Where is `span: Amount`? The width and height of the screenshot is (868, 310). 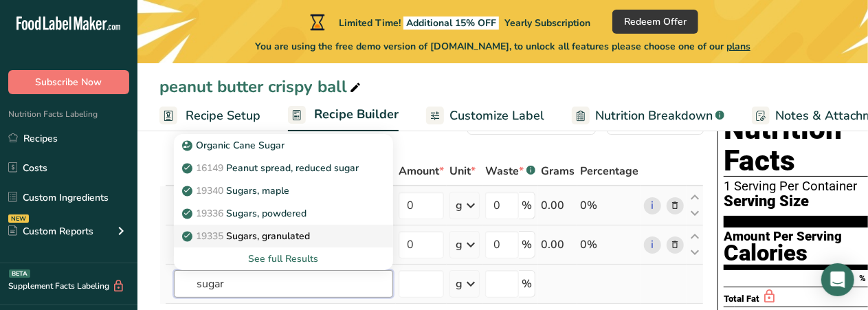
span: Amount is located at coordinates (422, 171).